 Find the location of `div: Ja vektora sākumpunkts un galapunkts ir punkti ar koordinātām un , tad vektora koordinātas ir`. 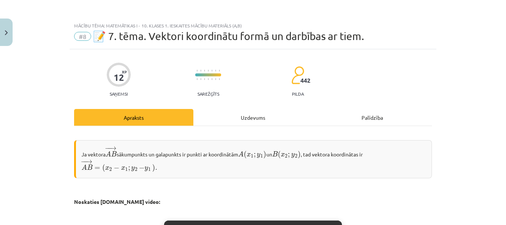

div: Ja vektora sākumpunkts un galapunkts ir punkti ar koordinātām un , tad vektora koordinātas ir is located at coordinates (253, 159).